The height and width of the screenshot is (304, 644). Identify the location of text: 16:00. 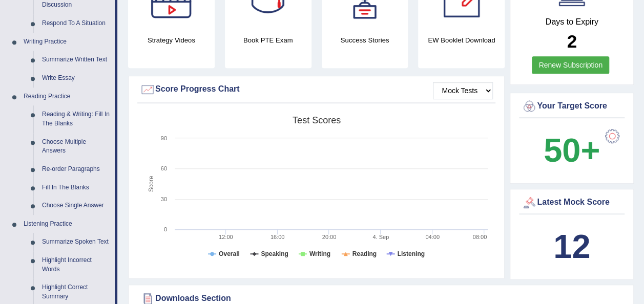
(277, 237).